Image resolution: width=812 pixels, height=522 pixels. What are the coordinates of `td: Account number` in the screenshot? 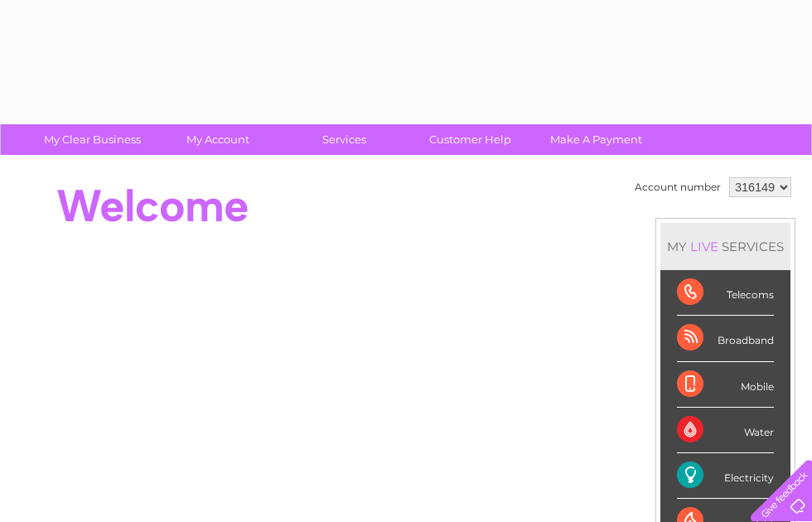 It's located at (678, 187).